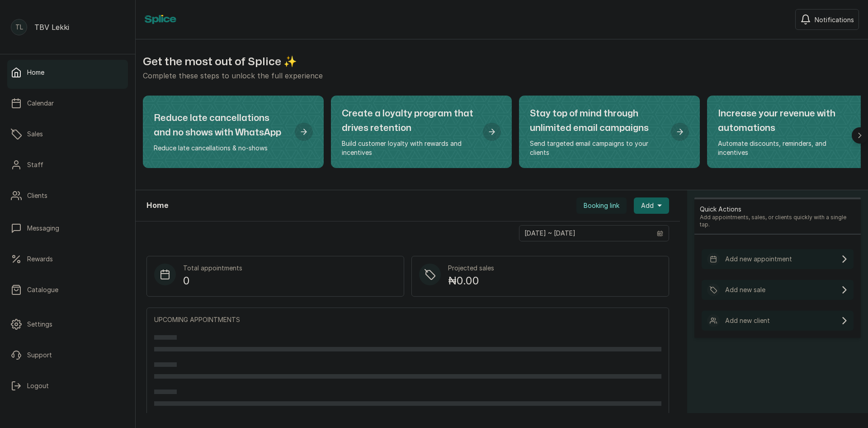 The image size is (868, 428). Describe the element at coordinates (68, 289) in the screenshot. I see `a: Catalogue` at that location.